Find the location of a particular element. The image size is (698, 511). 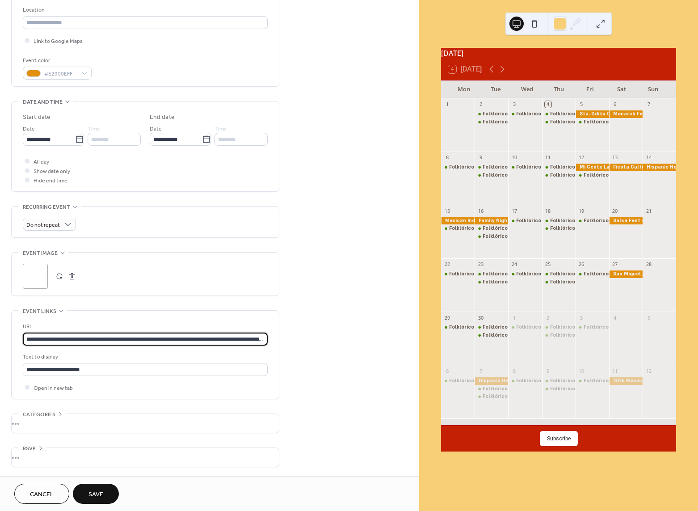

div: 22 is located at coordinates (447, 264).